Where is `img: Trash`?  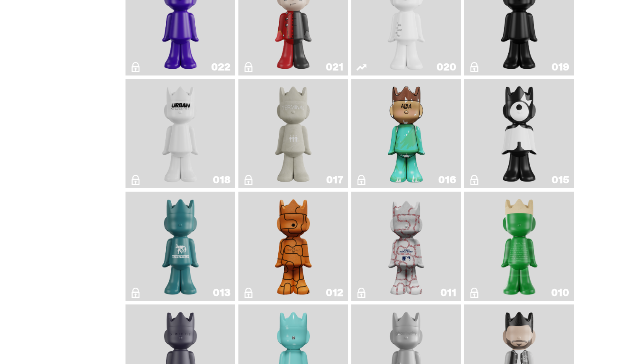 img: Trash is located at coordinates (181, 246).